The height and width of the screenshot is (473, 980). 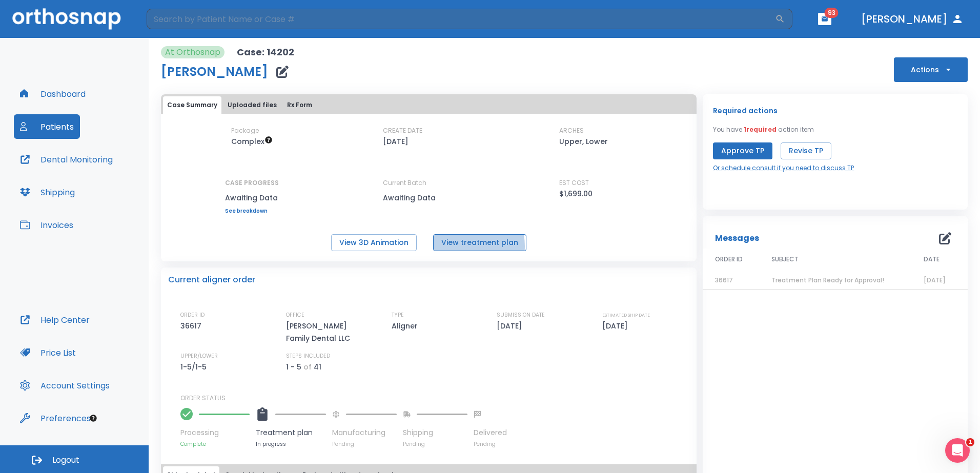 I want to click on div: Tooltip anchor, so click(x=93, y=418).